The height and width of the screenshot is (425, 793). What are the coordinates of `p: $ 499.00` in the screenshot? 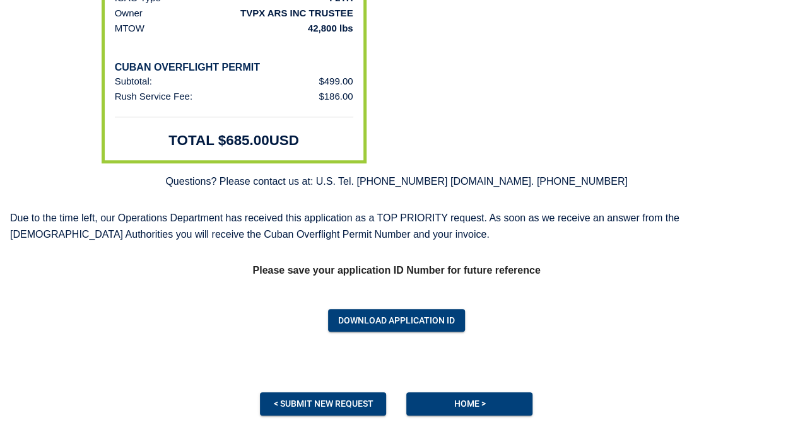 It's located at (336, 81).